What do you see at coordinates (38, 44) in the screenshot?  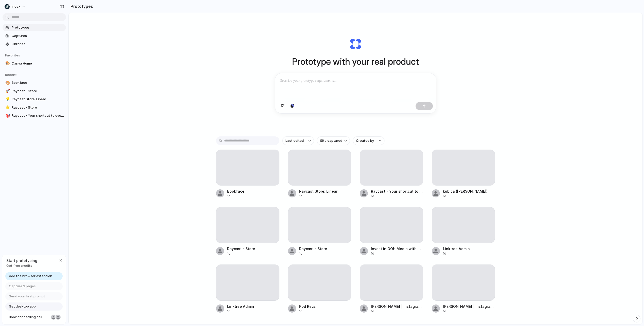 I see `span: Libraries` at bounding box center [38, 44].